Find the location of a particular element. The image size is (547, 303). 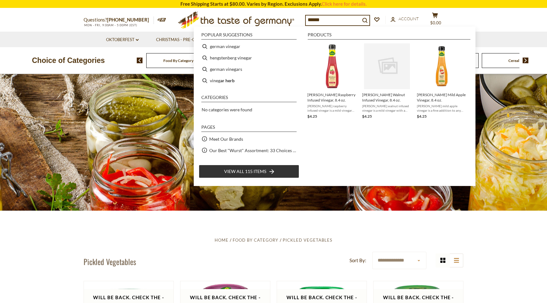

li: Pages is located at coordinates (249, 129).